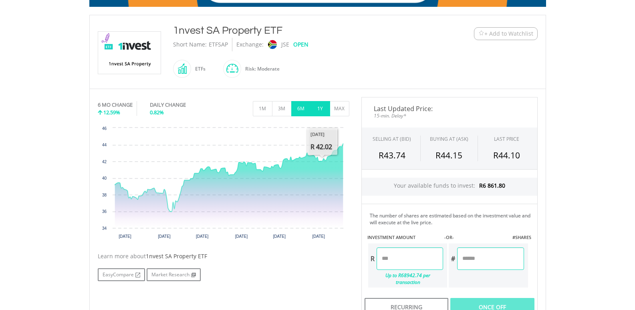  What do you see at coordinates (392, 155) in the screenshot?
I see `span: R43.74` at bounding box center [392, 155].